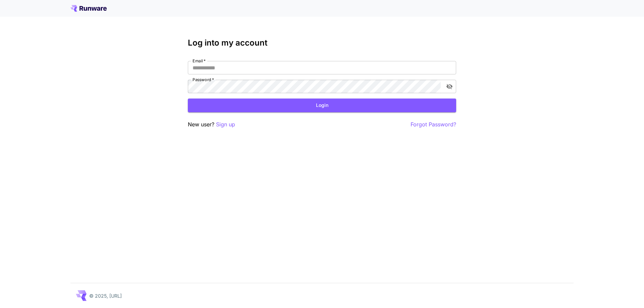 The image size is (644, 308). I want to click on p: Sign up, so click(225, 124).